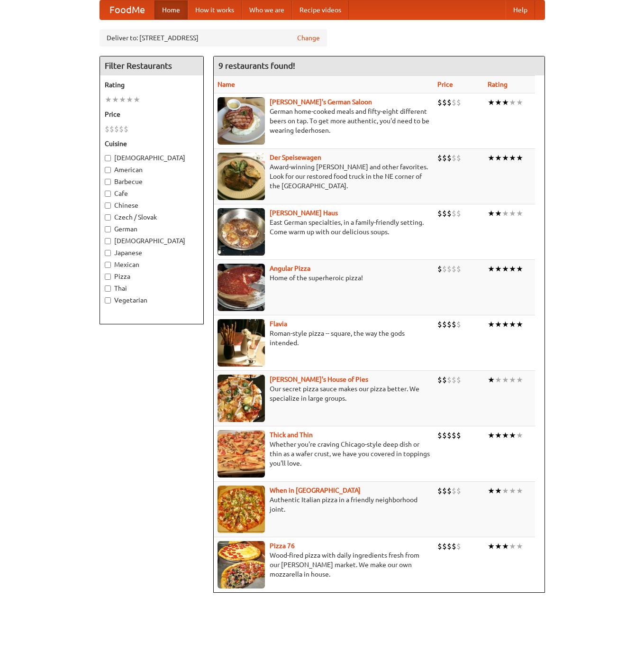  I want to click on a: Der Speisewagen, so click(295, 157).